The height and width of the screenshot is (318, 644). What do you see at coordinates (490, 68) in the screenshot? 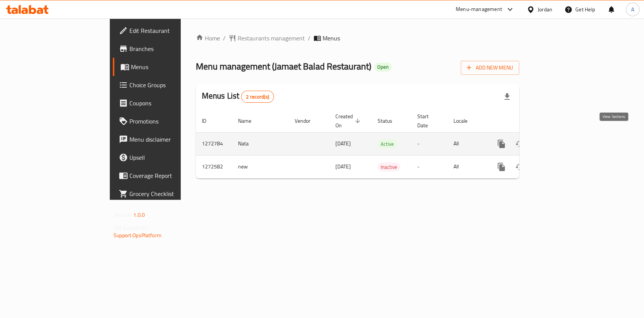
I see `span: Add New Menu` at bounding box center [490, 68].